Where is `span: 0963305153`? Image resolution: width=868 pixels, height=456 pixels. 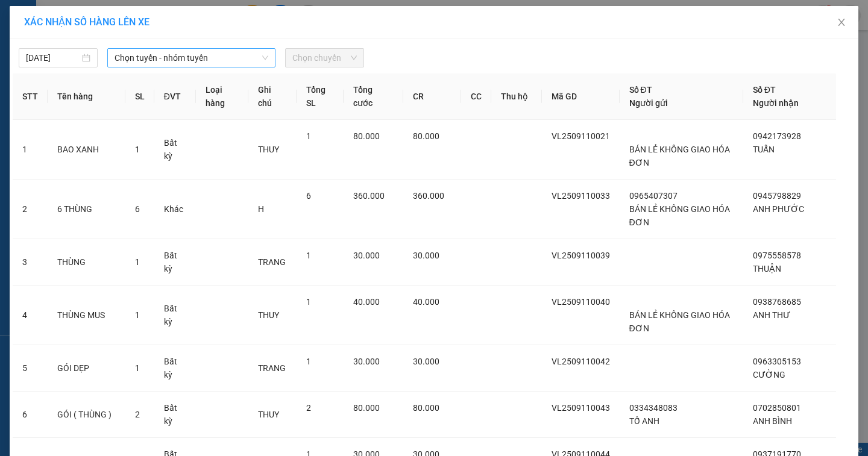
span: 0963305153 is located at coordinates (777, 362).